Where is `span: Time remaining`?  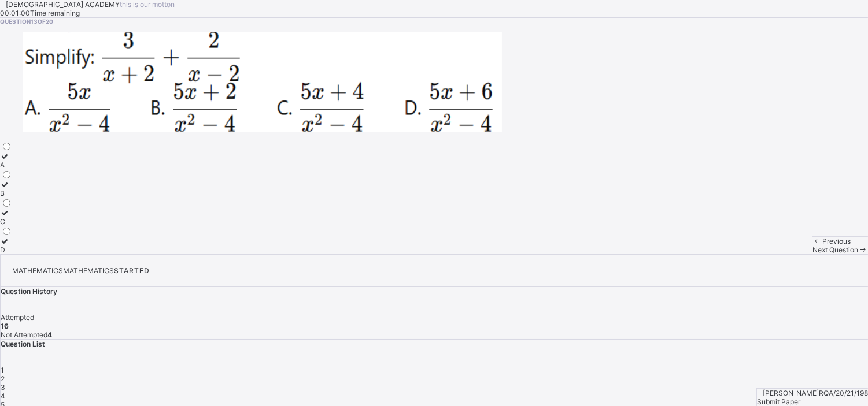 span: Time remaining is located at coordinates (55, 13).